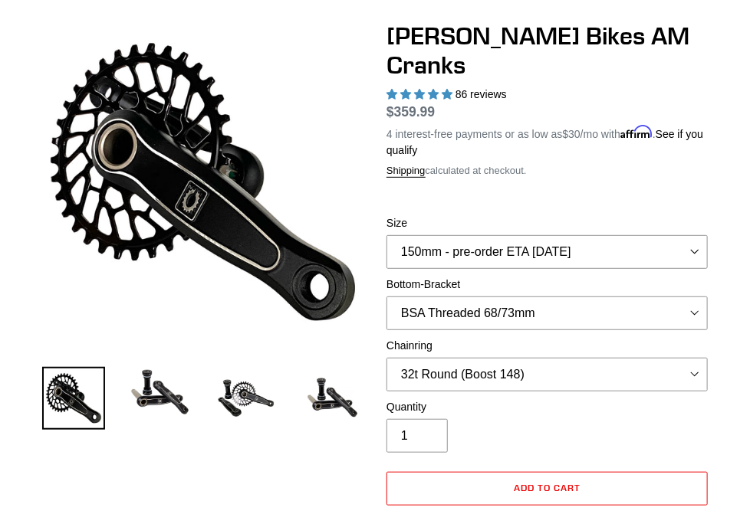  I want to click on span: 4.97 stars, so click(421, 94).